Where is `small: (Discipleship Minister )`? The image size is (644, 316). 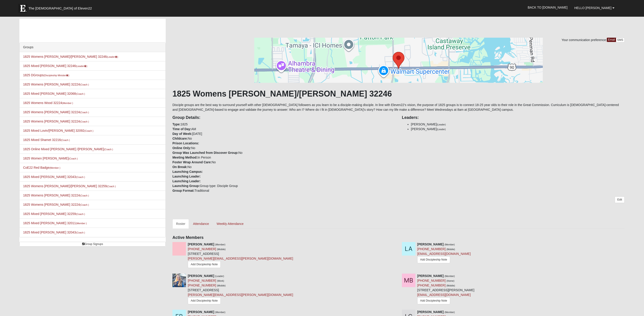
small: (Discipleship Minister ) is located at coordinates (56, 75).